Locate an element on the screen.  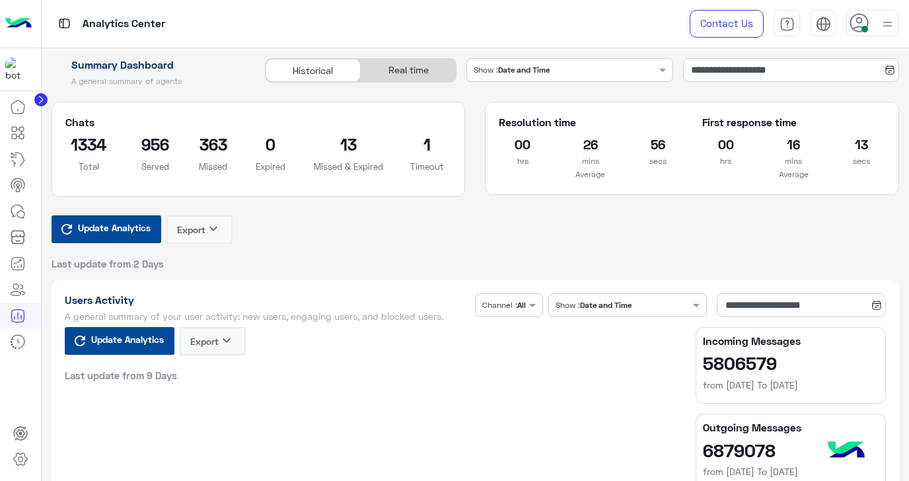
h5: Chats is located at coordinates (258, 122).